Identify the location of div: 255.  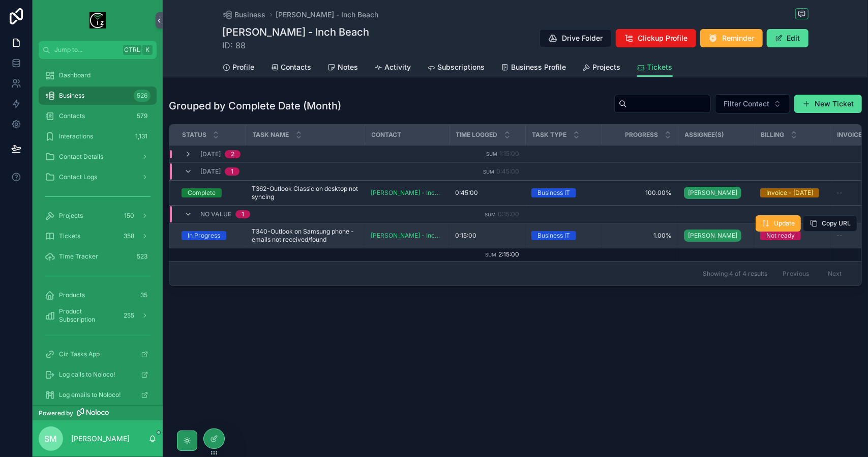
(129, 315).